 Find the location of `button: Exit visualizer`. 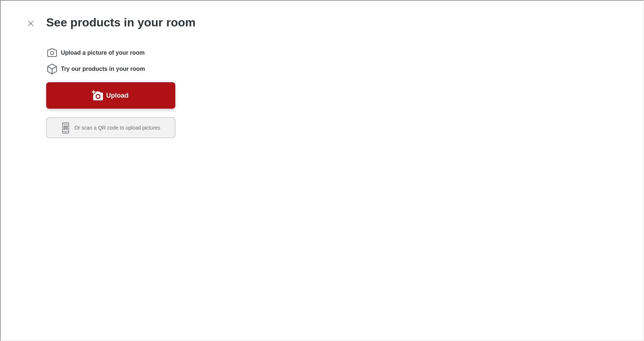

button: Exit visualizer is located at coordinates (30, 23).